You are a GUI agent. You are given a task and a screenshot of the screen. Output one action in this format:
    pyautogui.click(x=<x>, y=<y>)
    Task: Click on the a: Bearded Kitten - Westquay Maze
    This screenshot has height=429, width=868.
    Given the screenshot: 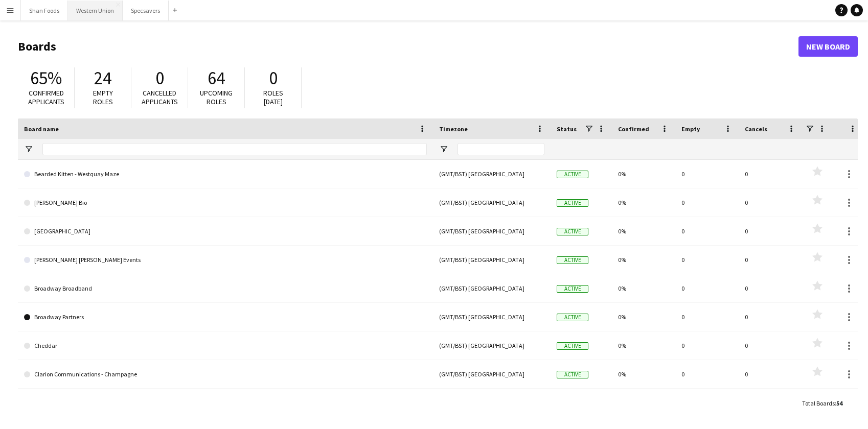 What is the action you would take?
    pyautogui.click(x=226, y=174)
    